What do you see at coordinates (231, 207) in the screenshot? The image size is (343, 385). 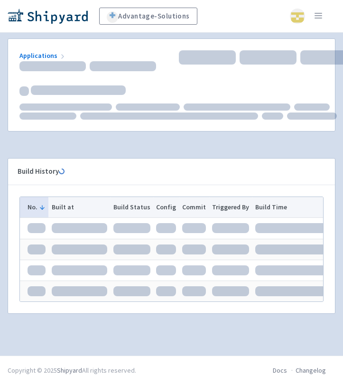 I see `th: Triggered By` at bounding box center [231, 207].